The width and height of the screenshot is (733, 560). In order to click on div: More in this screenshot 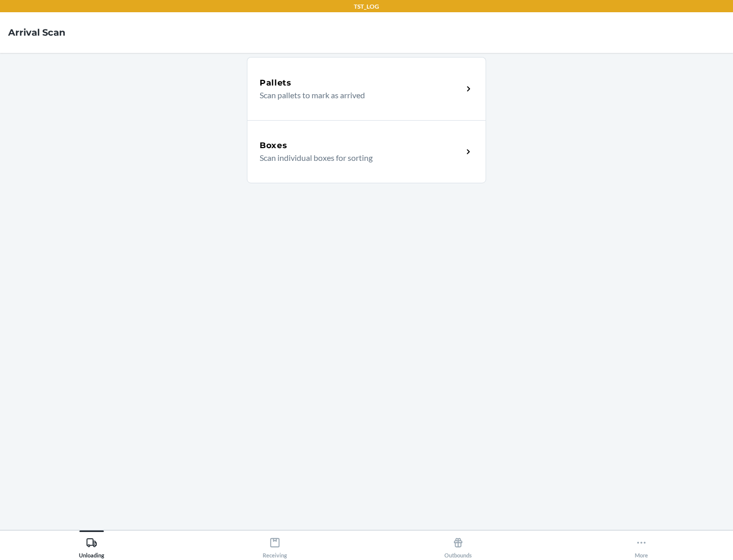, I will do `click(642, 546)`.